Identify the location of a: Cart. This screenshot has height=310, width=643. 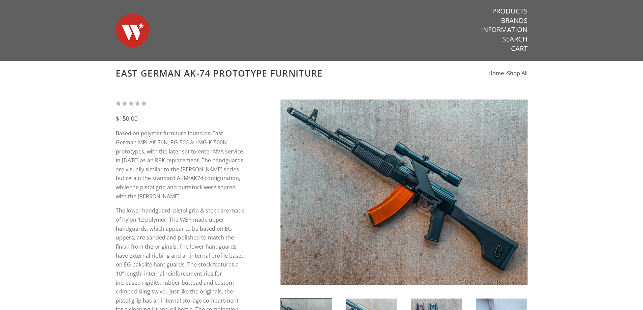
(519, 49).